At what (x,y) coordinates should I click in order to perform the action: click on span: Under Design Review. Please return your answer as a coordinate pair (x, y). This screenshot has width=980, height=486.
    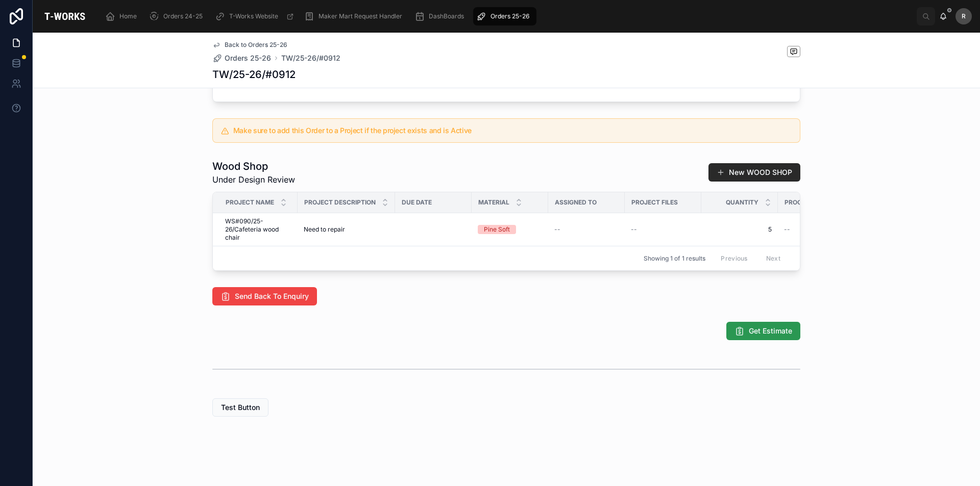
    Looking at the image, I should click on (253, 179).